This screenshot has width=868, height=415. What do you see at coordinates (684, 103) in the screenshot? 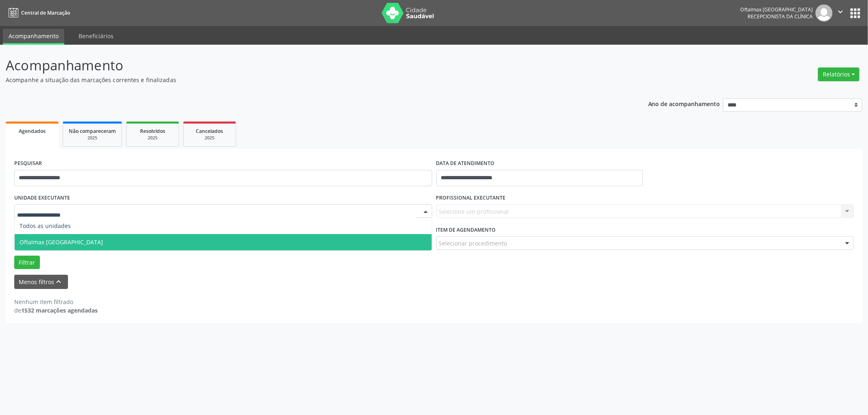
I see `p: Ano de acompanhamento` at bounding box center [684, 103].